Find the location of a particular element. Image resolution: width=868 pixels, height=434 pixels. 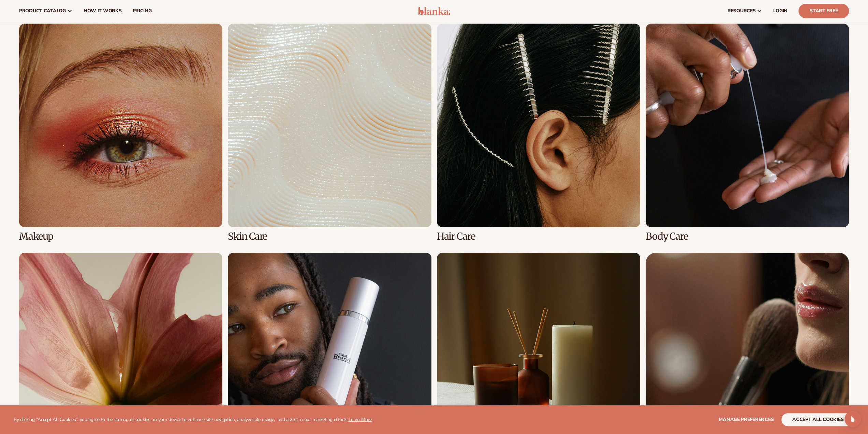

button: Manage preferences is located at coordinates (746, 420).